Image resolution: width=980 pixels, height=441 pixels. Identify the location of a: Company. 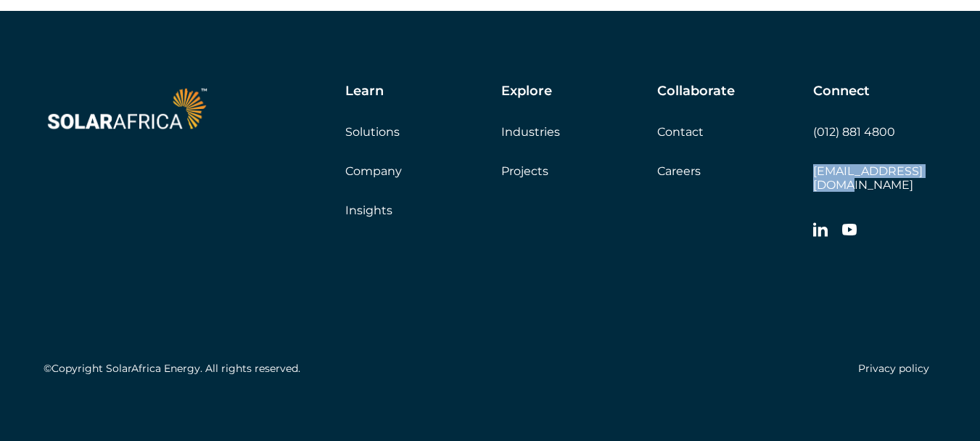
(374, 171).